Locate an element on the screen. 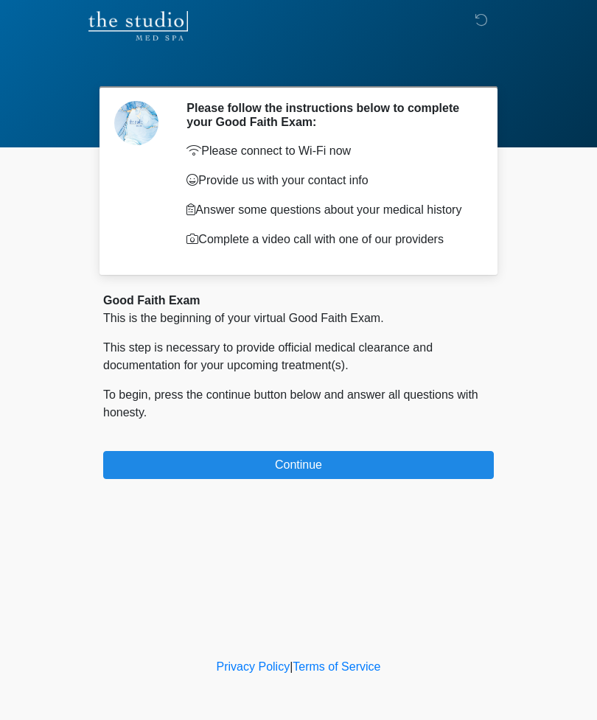  p: Provide us with your contact info is located at coordinates (329, 181).